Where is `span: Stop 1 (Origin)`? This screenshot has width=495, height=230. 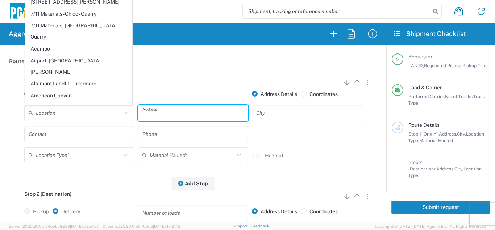
span: Stop 1 (Origin) is located at coordinates (41, 80).